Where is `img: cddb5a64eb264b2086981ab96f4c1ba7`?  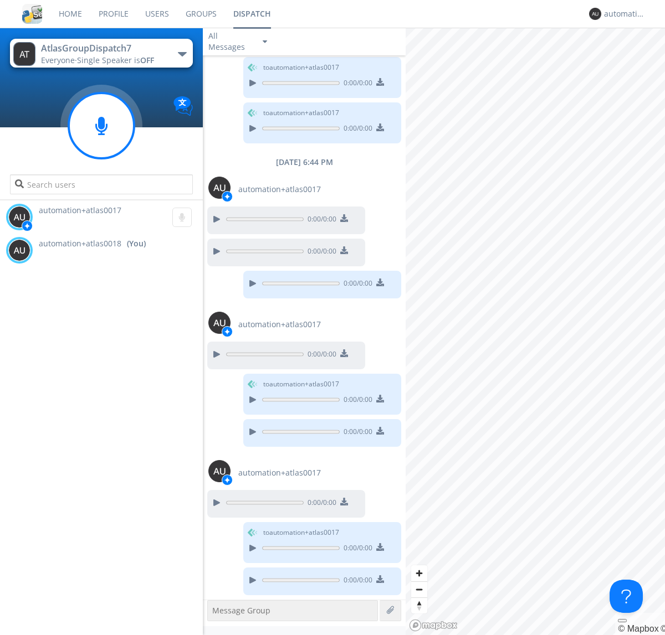
img: cddb5a64eb264b2086981ab96f4c1ba7 is located at coordinates (32, 14).